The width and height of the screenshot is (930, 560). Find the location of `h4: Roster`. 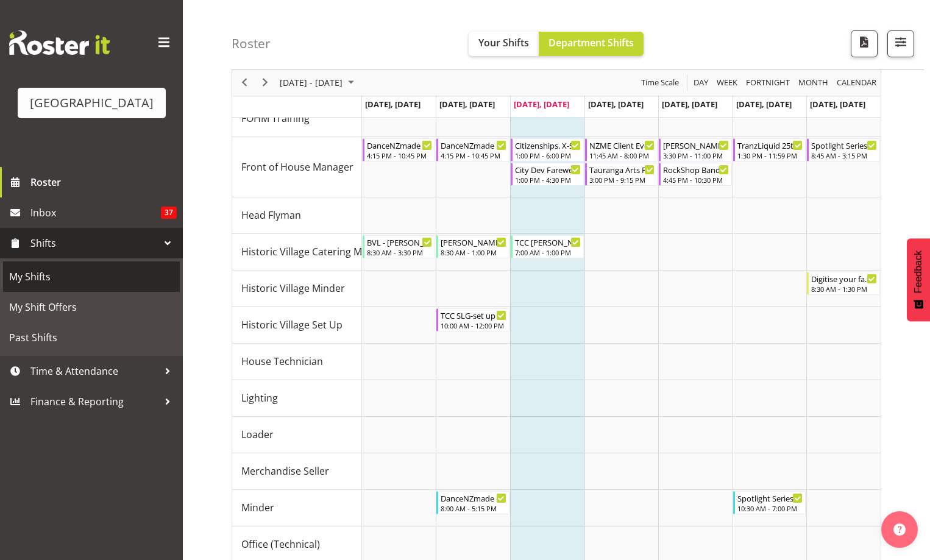

h4: Roster is located at coordinates (251, 44).